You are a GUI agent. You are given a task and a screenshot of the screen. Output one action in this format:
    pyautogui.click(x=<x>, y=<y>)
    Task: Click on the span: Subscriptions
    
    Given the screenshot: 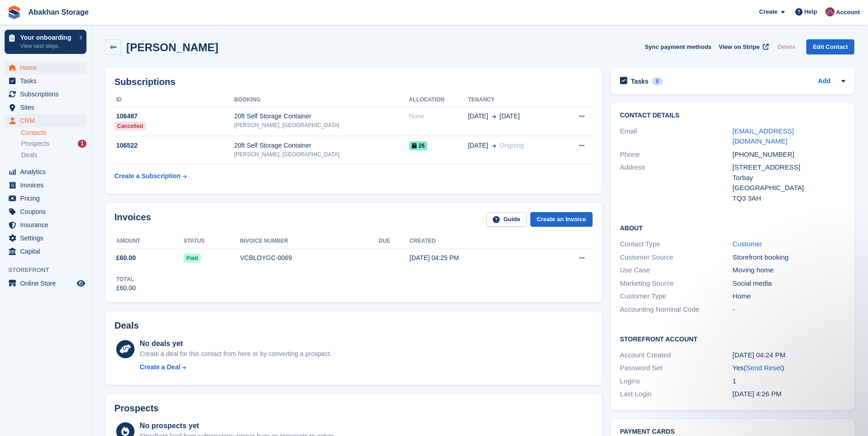 What is the action you would take?
    pyautogui.click(x=48, y=94)
    